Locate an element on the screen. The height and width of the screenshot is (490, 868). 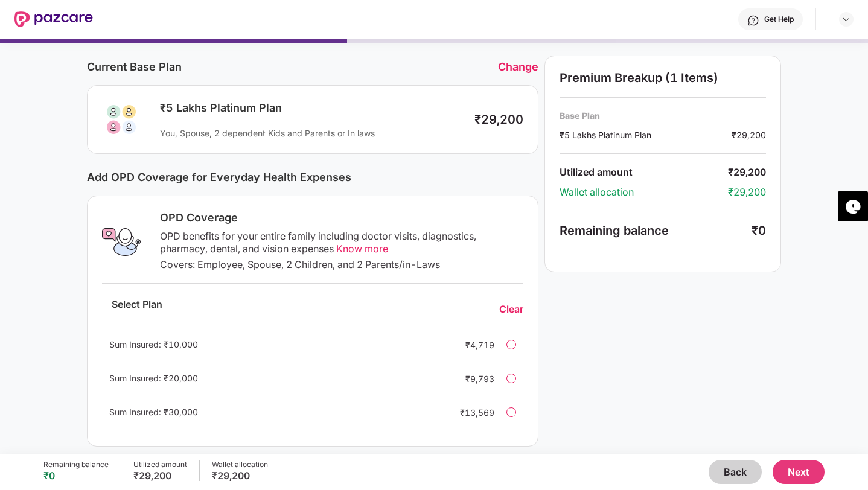
span: Know more is located at coordinates (362, 249).